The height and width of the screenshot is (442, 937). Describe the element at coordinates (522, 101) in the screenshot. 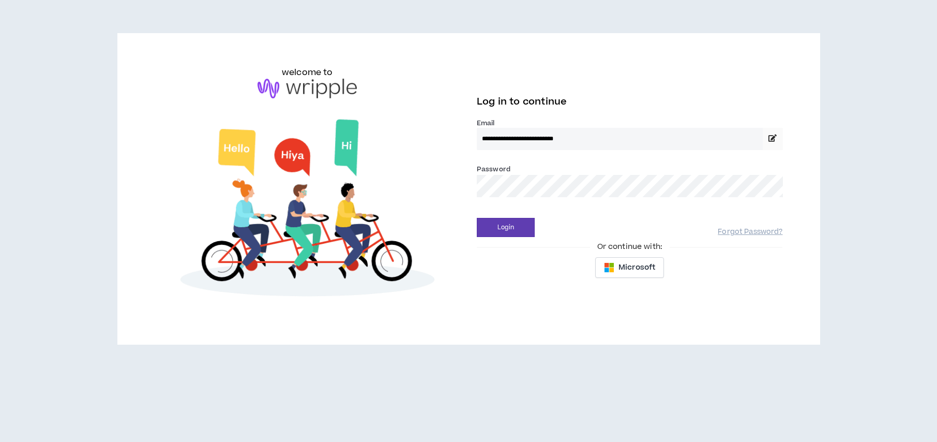

I see `span: Log in to continue` at that location.